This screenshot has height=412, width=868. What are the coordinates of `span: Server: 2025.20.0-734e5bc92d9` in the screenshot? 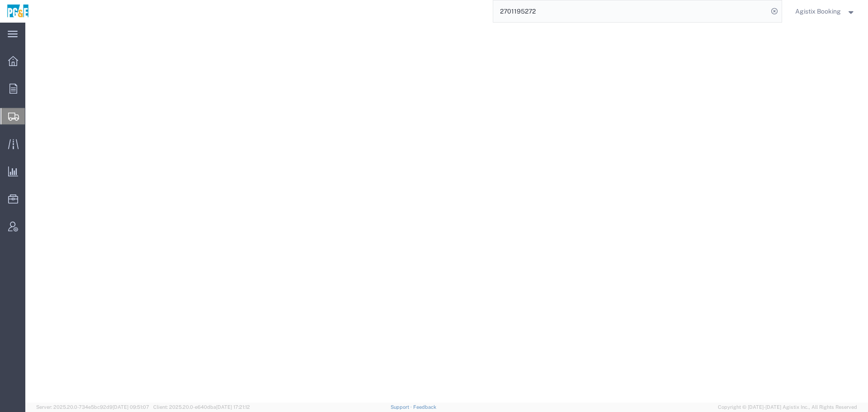 It's located at (92, 407).